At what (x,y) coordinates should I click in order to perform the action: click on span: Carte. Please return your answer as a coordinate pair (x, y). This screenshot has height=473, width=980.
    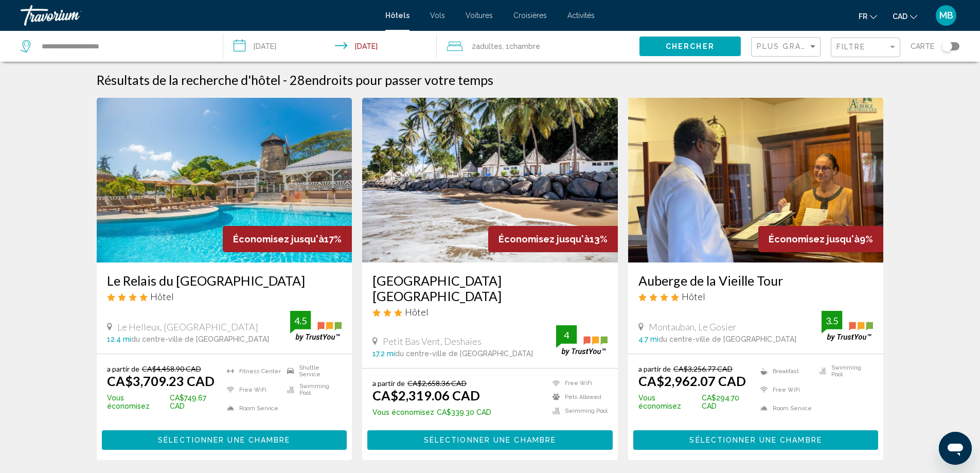
    Looking at the image, I should click on (922, 46).